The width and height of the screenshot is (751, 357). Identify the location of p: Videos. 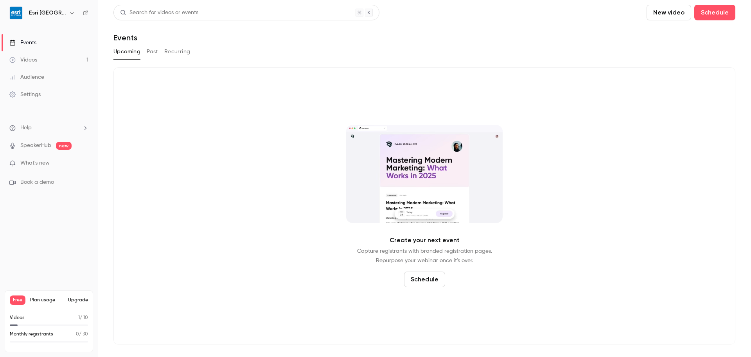
(17, 317).